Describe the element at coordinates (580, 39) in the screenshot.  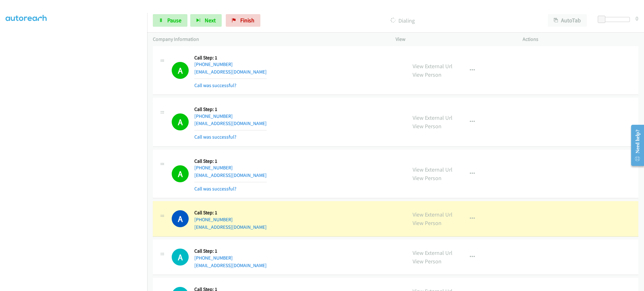
I see `p: Actions` at that location.